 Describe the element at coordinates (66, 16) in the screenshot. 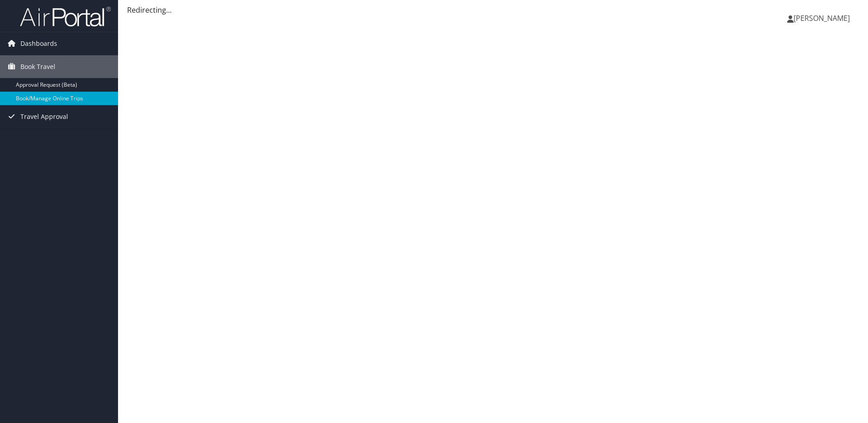

I see `img: airportal-logo.png` at that location.